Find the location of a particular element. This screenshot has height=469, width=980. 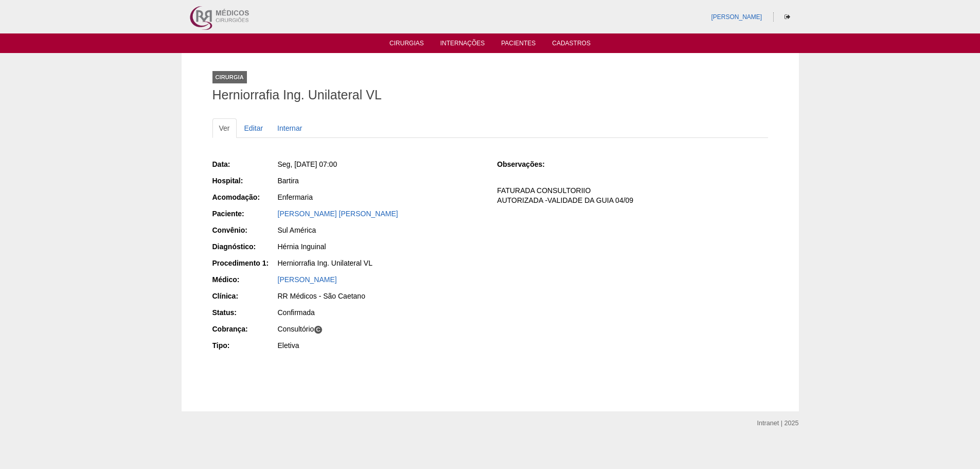

div: Paciente: is located at coordinates (245, 214).